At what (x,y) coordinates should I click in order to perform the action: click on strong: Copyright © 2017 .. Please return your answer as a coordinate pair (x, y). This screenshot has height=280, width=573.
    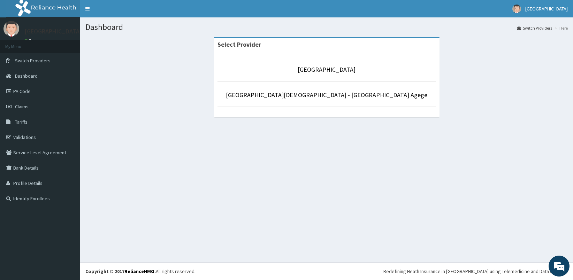
    Looking at the image, I should click on (121, 271).